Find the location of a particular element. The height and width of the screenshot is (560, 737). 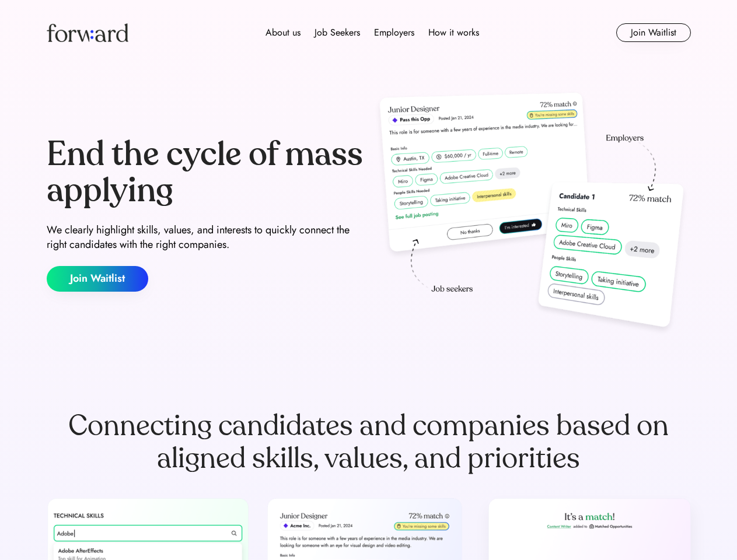

div: Employers is located at coordinates (394, 33).